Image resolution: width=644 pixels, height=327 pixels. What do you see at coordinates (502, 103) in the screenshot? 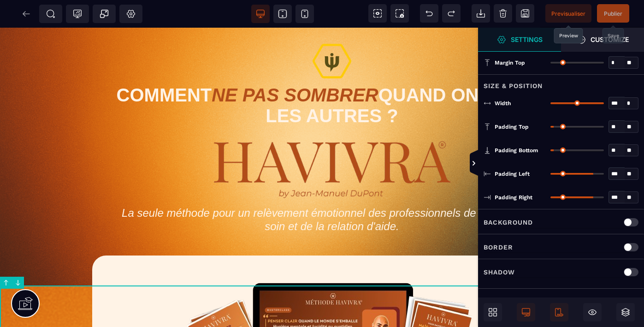
I see `span: Width` at bounding box center [502, 103].